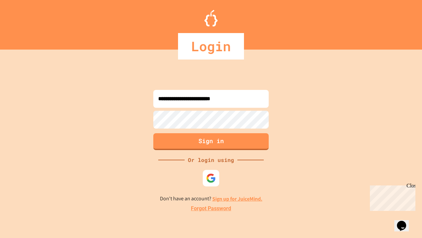  I want to click on img: Logo.svg, so click(211, 18).